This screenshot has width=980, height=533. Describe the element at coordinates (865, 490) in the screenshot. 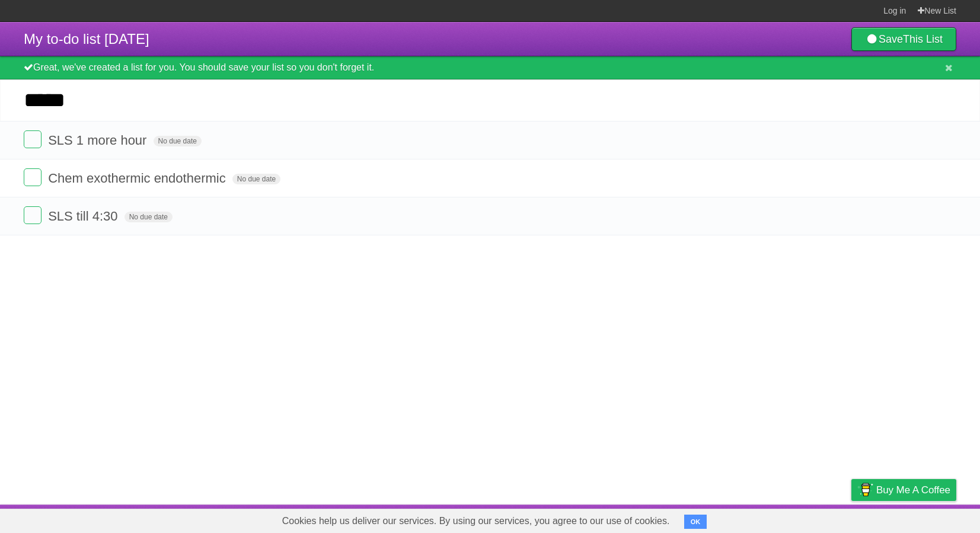

I see `img: Buy me a coffee` at that location.